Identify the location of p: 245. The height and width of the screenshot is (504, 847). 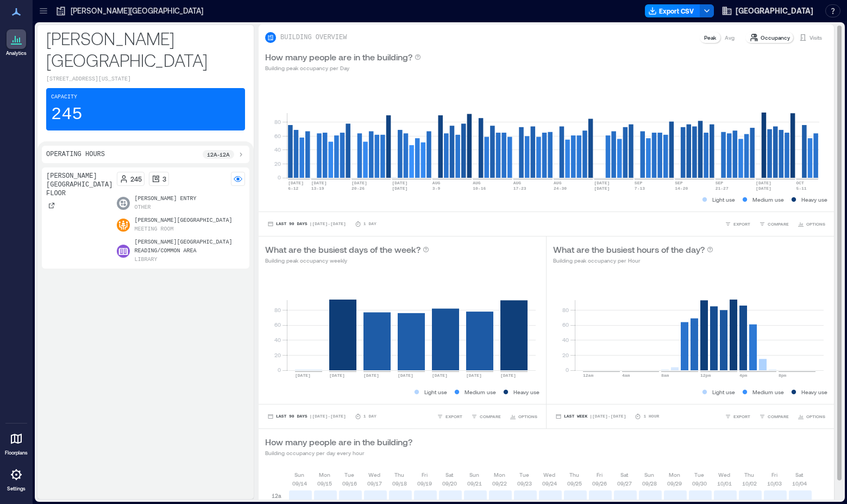
(136, 179).